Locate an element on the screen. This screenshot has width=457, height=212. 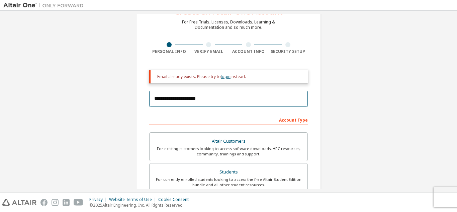
img: altair_logo.svg is located at coordinates (19, 202).